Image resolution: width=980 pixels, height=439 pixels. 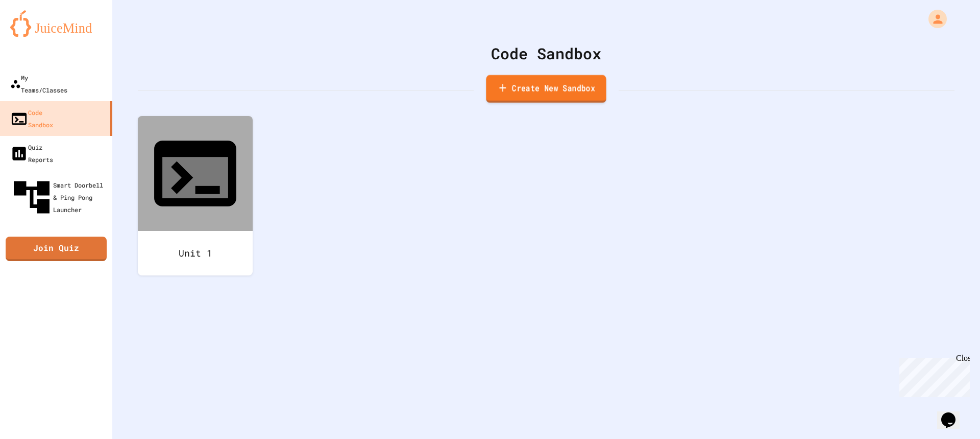 I want to click on img: logo-orange.svg, so click(x=56, y=24).